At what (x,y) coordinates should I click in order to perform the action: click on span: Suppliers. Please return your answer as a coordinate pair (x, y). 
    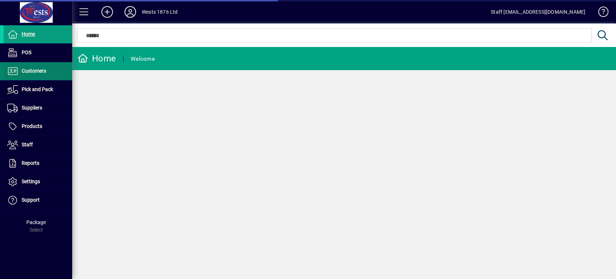
    Looking at the image, I should click on (32, 108).